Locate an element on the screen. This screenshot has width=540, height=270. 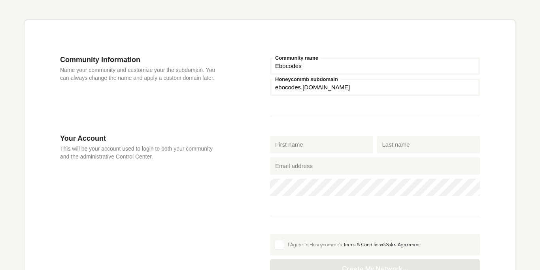
label: Community name is located at coordinates (297, 58).